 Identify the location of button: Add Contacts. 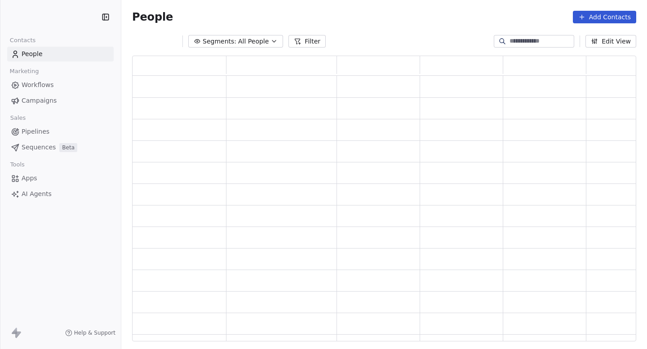
(604, 17).